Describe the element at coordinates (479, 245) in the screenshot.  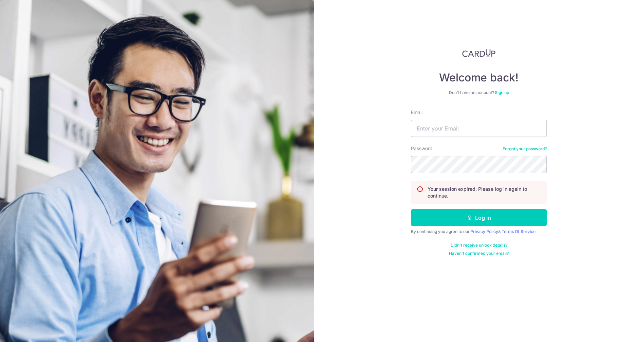
I see `a: Didn't receive unlock details?` at that location.